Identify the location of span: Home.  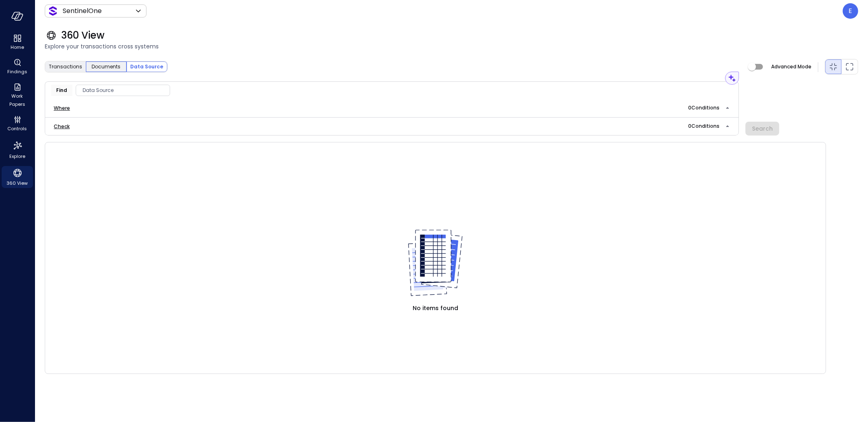
(17, 47).